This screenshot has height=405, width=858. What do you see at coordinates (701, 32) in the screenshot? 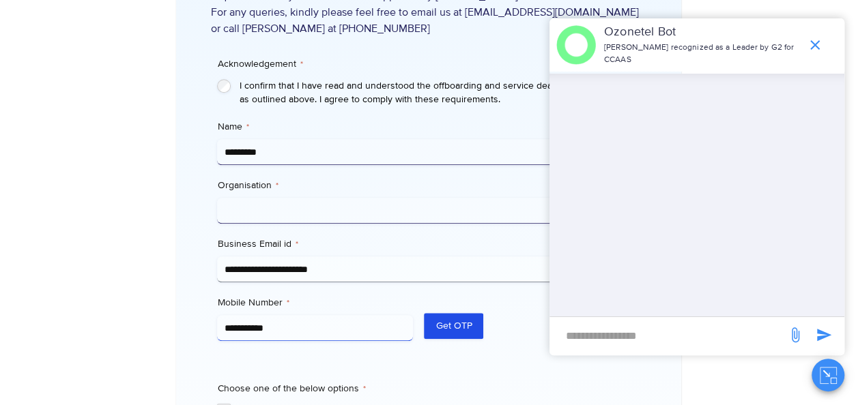
I see `p: Ozonetel Bot` at bounding box center [701, 32].